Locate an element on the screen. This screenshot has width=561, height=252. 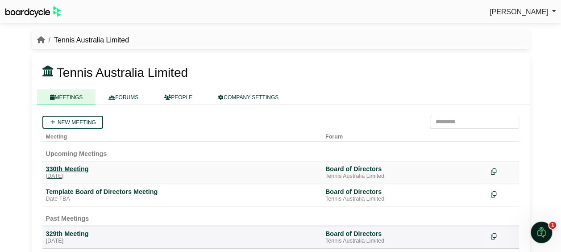
a: FORUMS is located at coordinates (123, 97).